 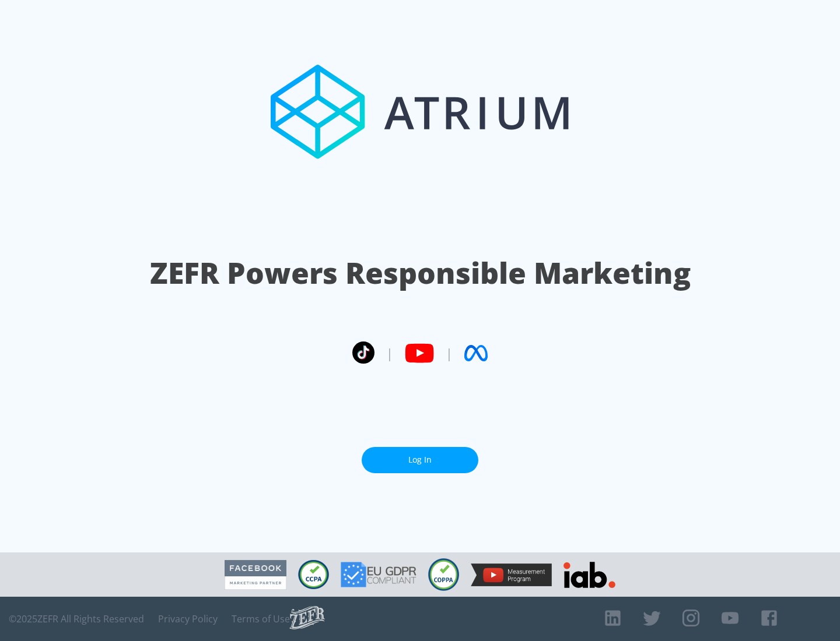 I want to click on a: Log In, so click(x=420, y=460).